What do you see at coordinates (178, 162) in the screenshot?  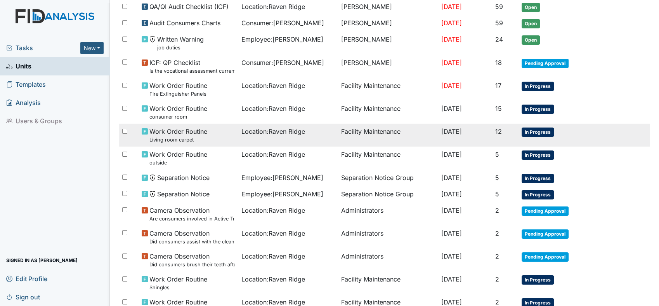 I see `small: outside` at bounding box center [178, 162].